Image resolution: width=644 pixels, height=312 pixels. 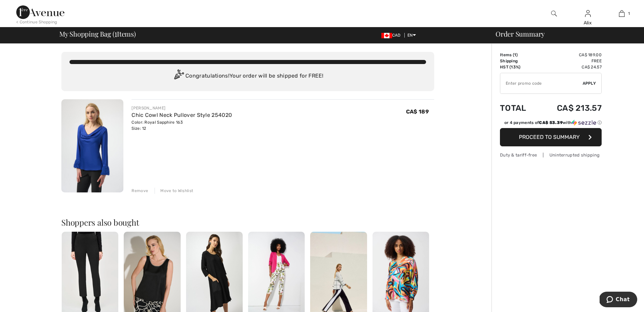 I want to click on a: 1, so click(x=622, y=14).